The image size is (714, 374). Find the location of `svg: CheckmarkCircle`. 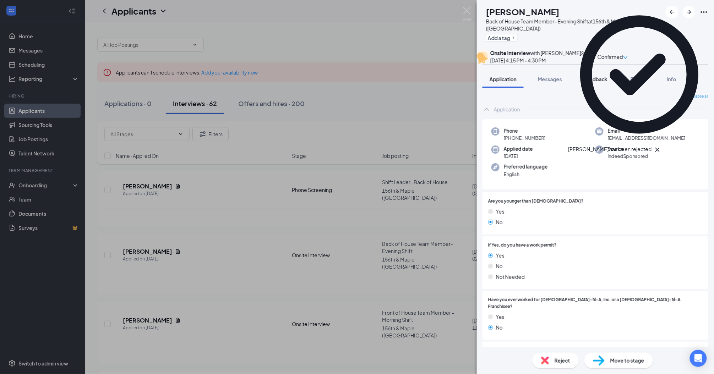

svg: CheckmarkCircle is located at coordinates (639, 75).